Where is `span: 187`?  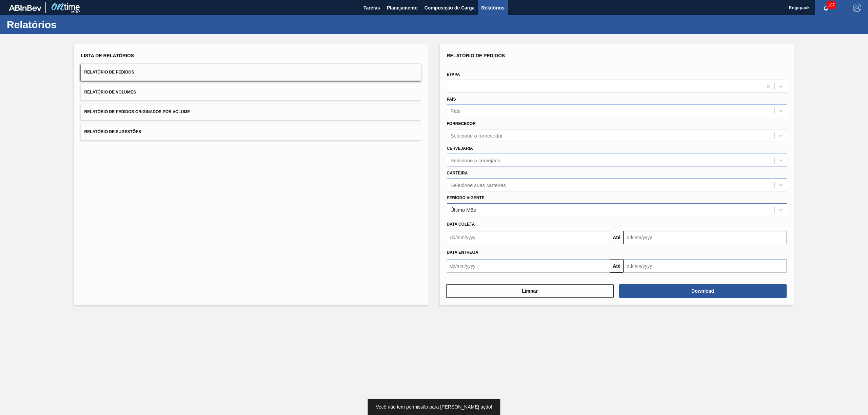
span: 187 is located at coordinates (831, 5).